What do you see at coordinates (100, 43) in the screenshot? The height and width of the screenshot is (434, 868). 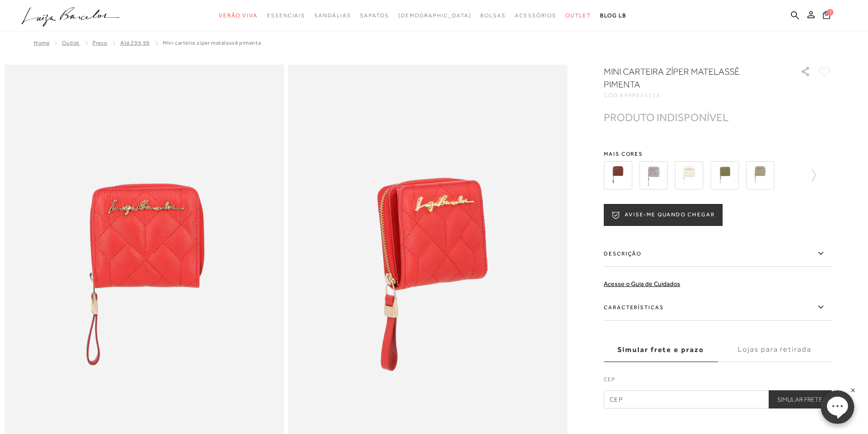 I see `a: Preço` at bounding box center [100, 43].